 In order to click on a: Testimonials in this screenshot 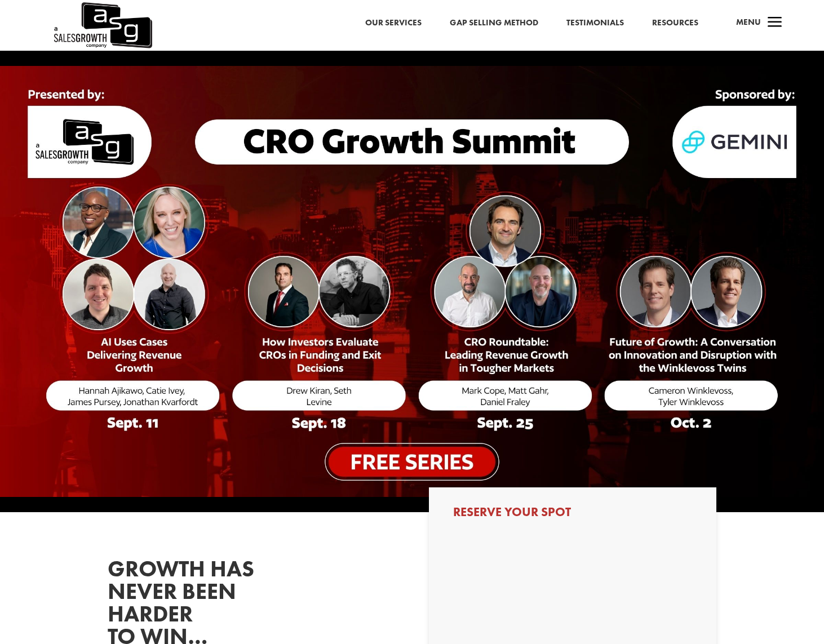, I will do `click(595, 23)`.